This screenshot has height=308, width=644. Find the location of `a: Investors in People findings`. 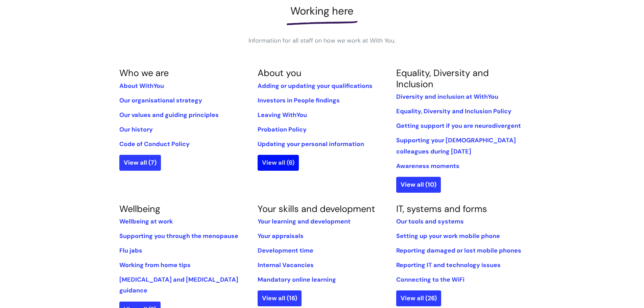

a: Investors in People findings is located at coordinates (299, 100).